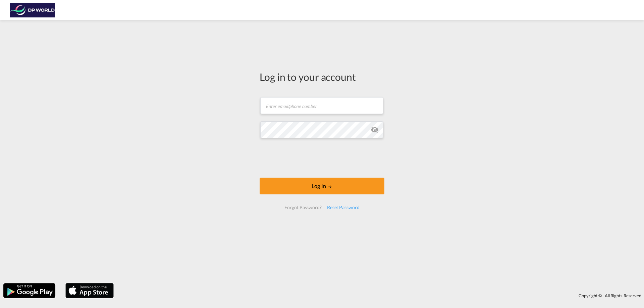 Image resolution: width=644 pixels, height=308 pixels. Describe the element at coordinates (343, 208) in the screenshot. I see `div: Reset Password` at that location.